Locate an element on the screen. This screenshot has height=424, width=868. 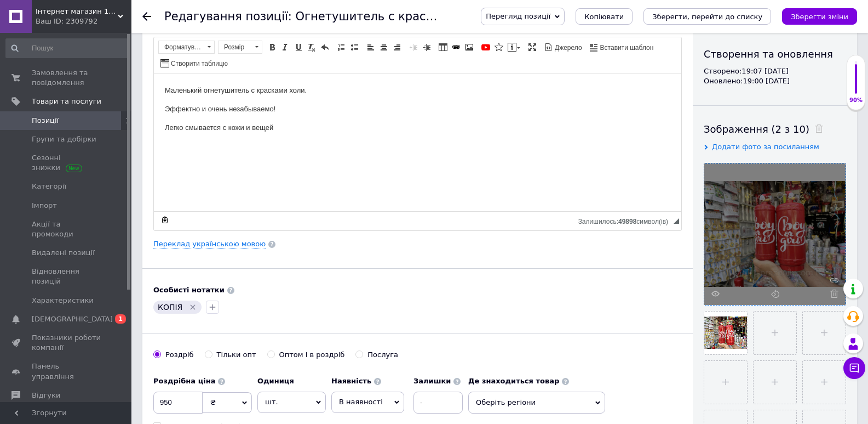
div: Роздріб is located at coordinates (180, 354).